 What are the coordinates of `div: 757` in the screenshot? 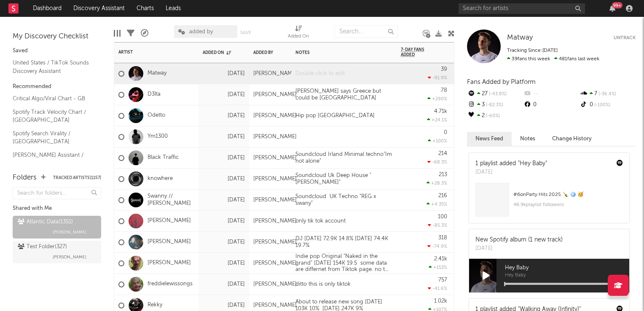 It's located at (443, 279).